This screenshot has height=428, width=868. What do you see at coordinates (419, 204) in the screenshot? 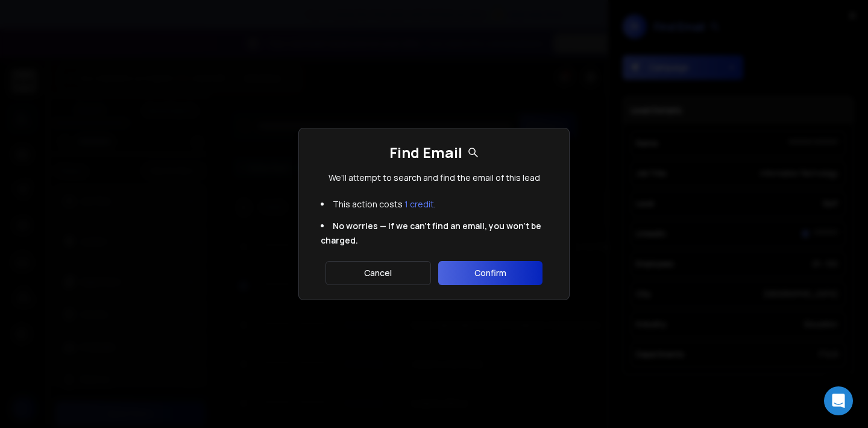
I see `span: 1 credit` at bounding box center [419, 204].